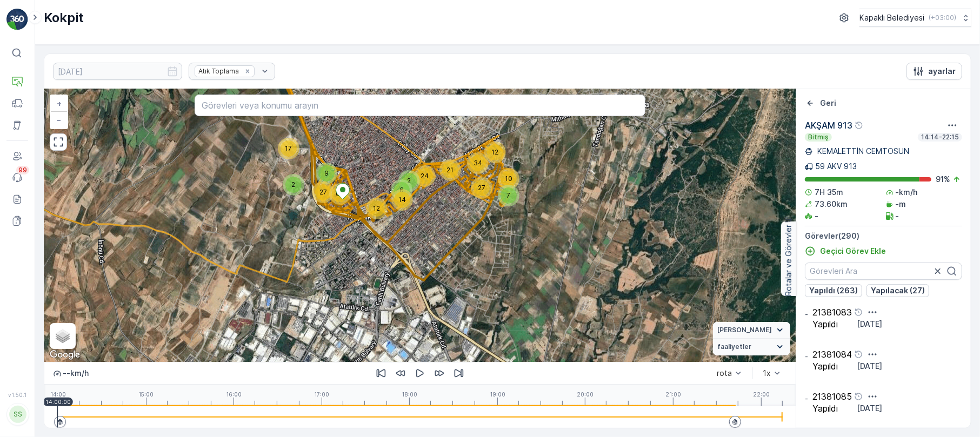 The image size is (980, 437). What do you see at coordinates (934, 71) in the screenshot?
I see `button: ayarlar` at bounding box center [934, 71].